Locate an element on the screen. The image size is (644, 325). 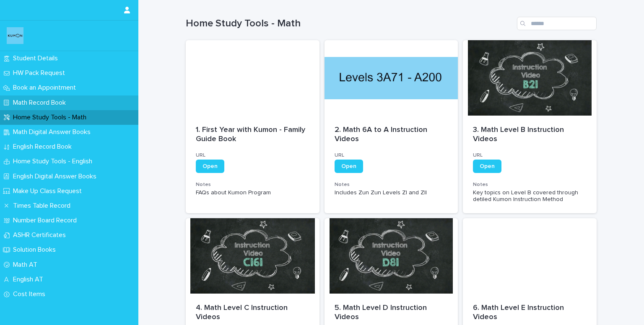
p: Number Board Record is located at coordinates (46, 220).